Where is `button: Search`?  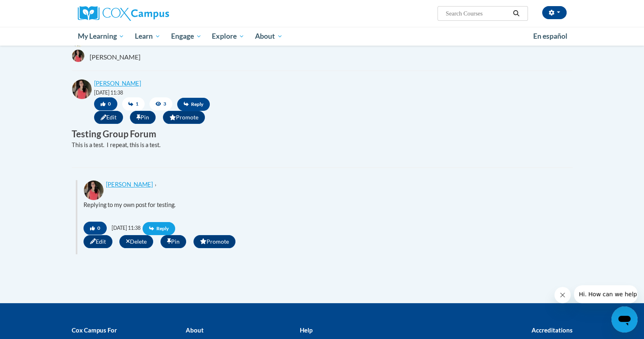
button: Search is located at coordinates (516, 13).